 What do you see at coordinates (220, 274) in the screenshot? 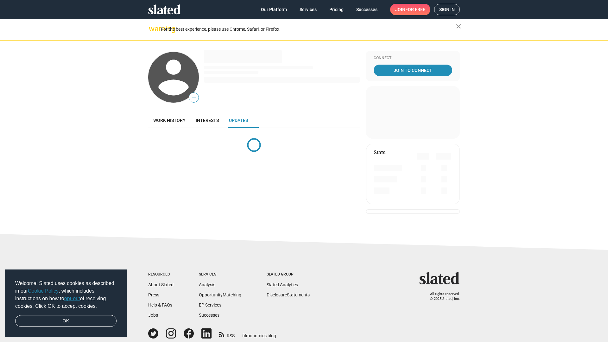
I see `div: Services` at bounding box center [220, 274].